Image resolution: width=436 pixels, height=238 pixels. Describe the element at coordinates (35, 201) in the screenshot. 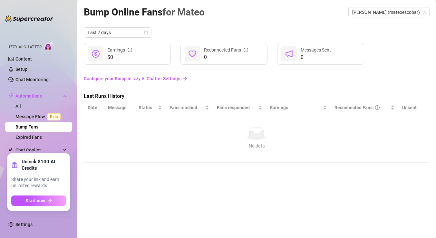

I see `span: Start now` at that location.